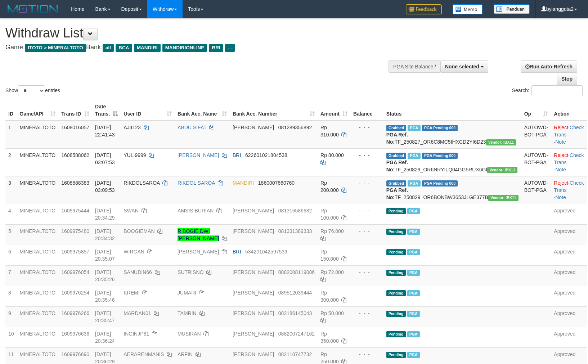  Describe the element at coordinates (464, 67) in the screenshot. I see `button: None selected` at that location.